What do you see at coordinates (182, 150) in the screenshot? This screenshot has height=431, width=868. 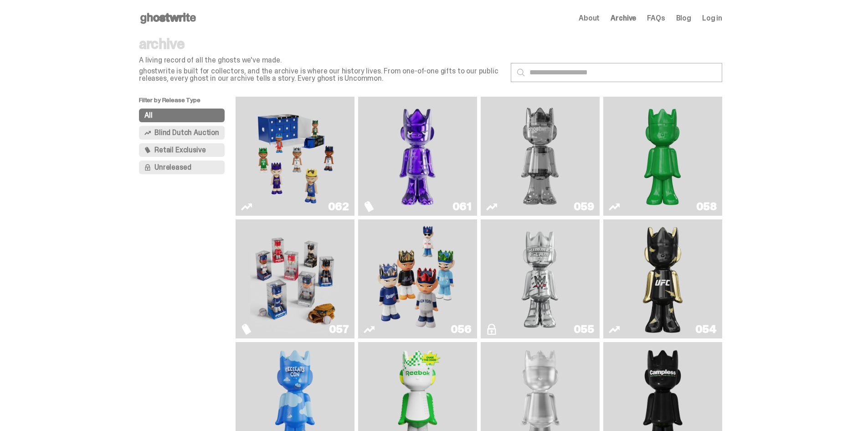 I see `button: Retail Exclusive` at bounding box center [182, 150].